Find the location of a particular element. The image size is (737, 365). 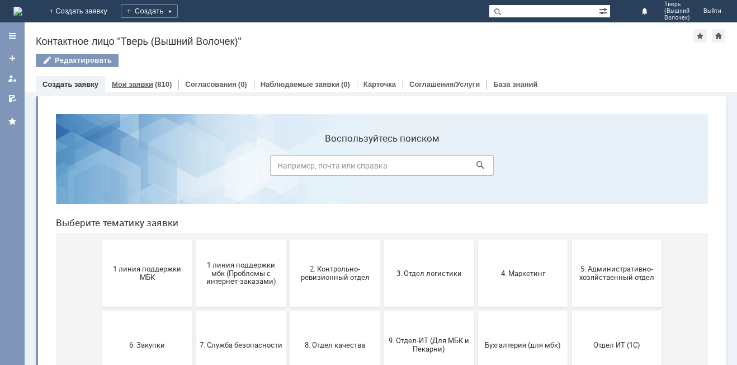

span: Это соглашение не активно! is located at coordinates (476, 311).